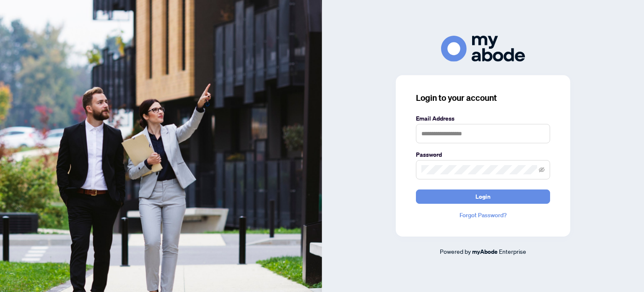 The image size is (644, 292). Describe the element at coordinates (512, 251) in the screenshot. I see `span: Enterprise` at that location.